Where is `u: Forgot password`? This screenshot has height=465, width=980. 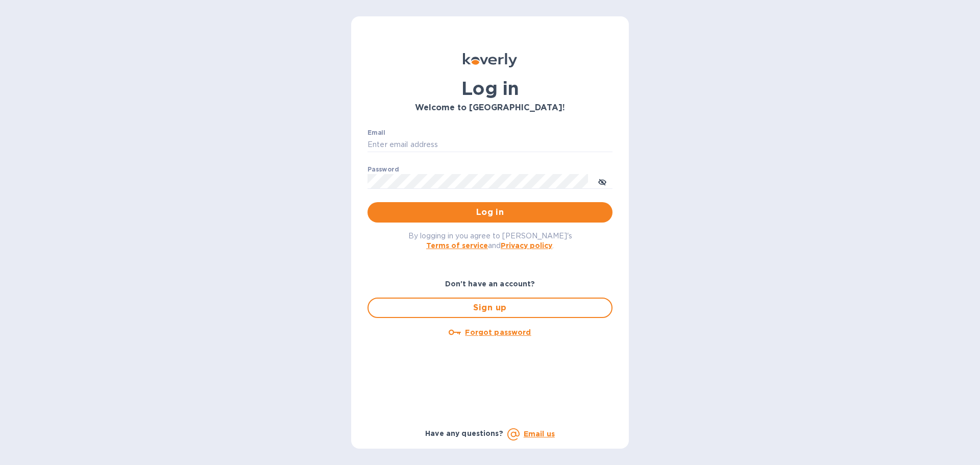 u: Forgot password is located at coordinates (498, 332).